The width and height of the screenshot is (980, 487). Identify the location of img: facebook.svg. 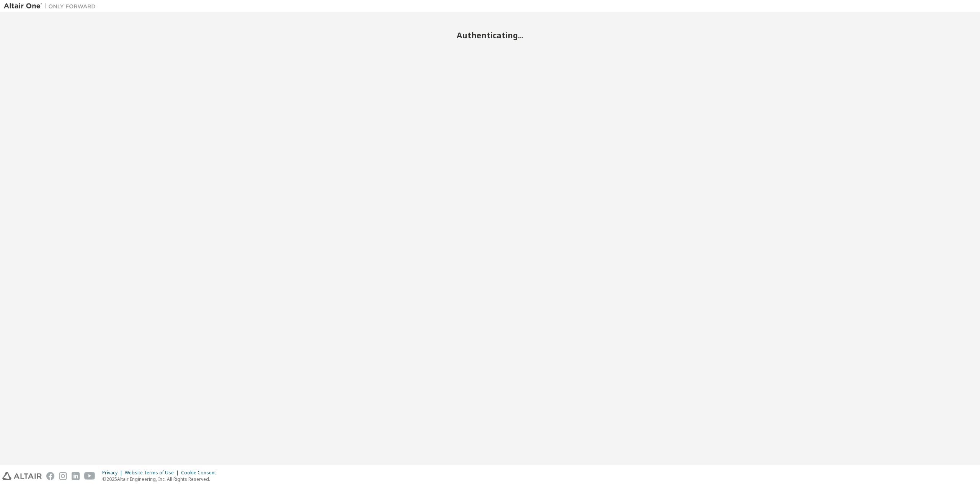
(50, 475).